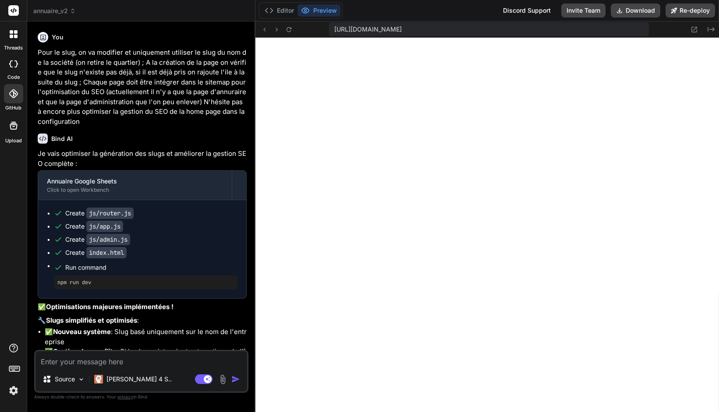 The width and height of the screenshot is (719, 412). What do you see at coordinates (236, 379) in the screenshot?
I see `img: icon` at bounding box center [236, 379].